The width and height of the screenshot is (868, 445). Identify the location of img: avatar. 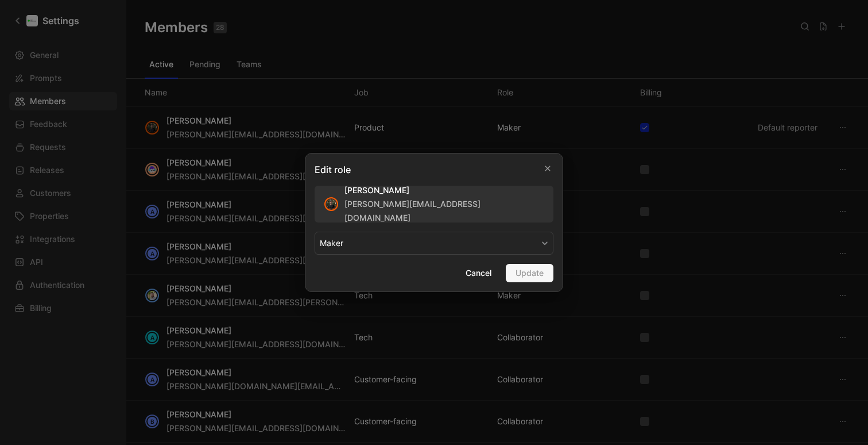
(331, 204).